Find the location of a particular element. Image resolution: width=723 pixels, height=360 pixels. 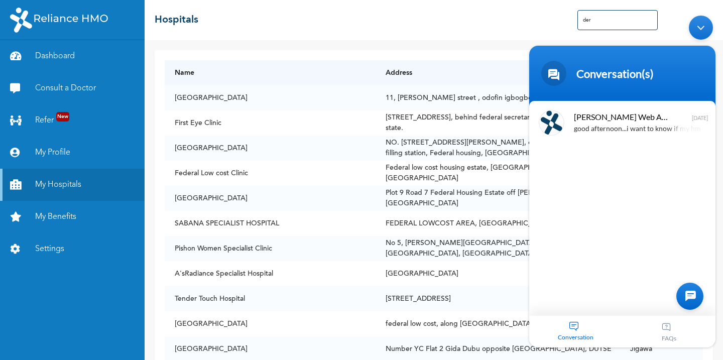

img: RelianceHMO's Logo is located at coordinates (59, 20).